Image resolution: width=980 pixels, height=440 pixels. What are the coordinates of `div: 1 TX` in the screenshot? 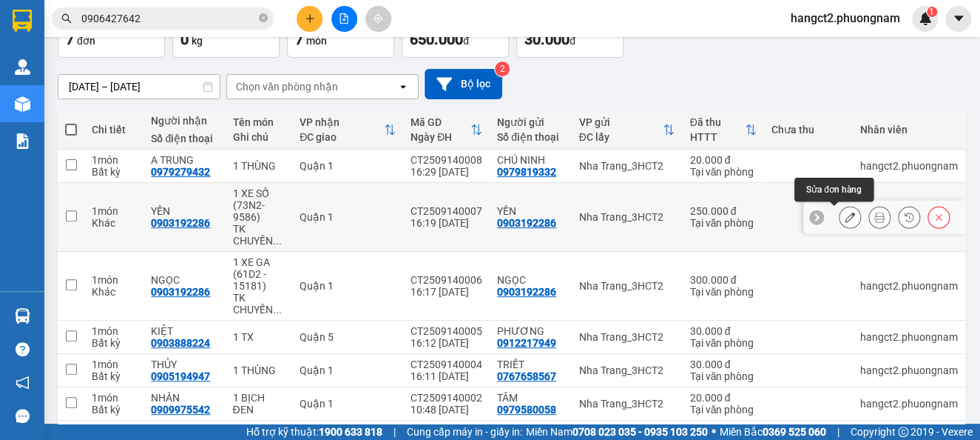 It's located at (259, 337).